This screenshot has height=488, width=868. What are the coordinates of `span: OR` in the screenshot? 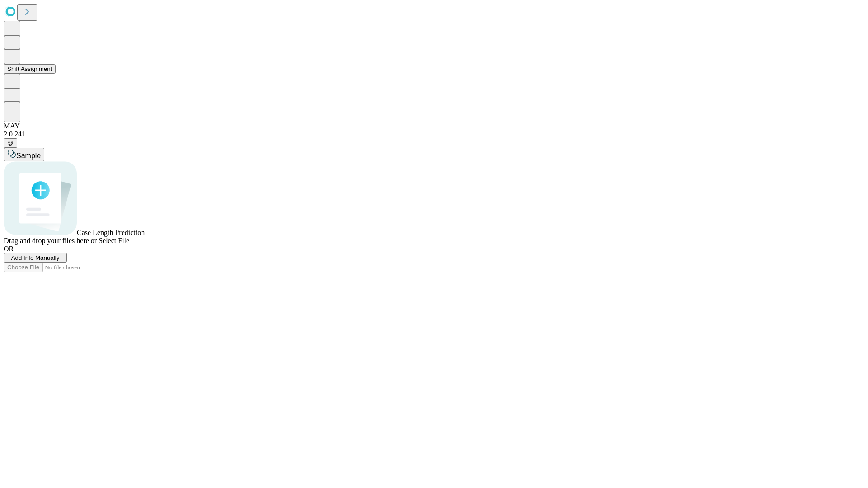 It's located at (9, 249).